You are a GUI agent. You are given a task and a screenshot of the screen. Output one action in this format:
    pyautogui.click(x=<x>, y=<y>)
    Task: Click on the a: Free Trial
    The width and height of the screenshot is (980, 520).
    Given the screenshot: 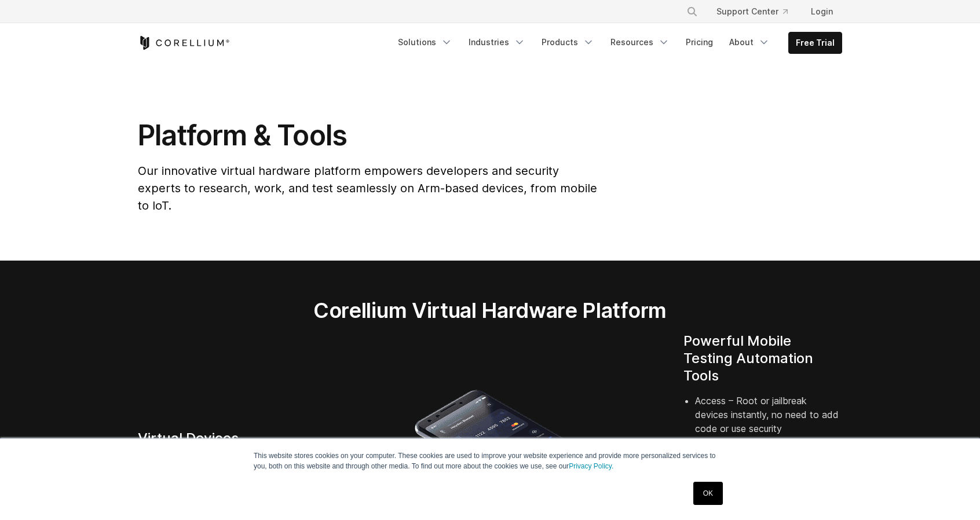 What is the action you would take?
    pyautogui.click(x=815, y=43)
    